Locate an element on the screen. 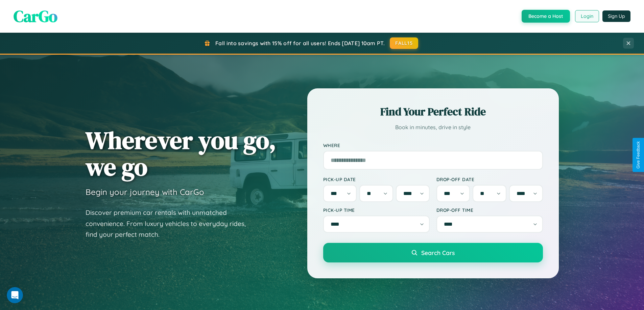  label: Pick-up Date is located at coordinates (377, 179).